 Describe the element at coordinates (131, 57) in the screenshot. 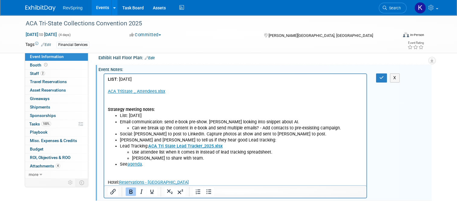

I see `body: Rich Text Area. Press ALT-0 for help.` at that location.